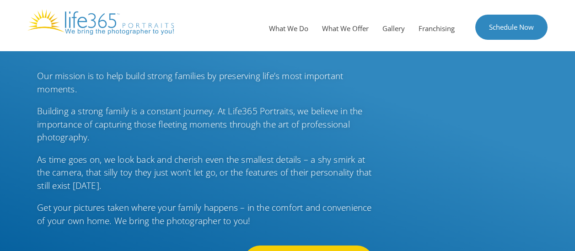 The width and height of the screenshot is (575, 251). Describe the element at coordinates (204, 173) in the screenshot. I see `span: As time goes on, we look back and cherish even the smallest details – a shy smirk at the camera, ...` at that location.